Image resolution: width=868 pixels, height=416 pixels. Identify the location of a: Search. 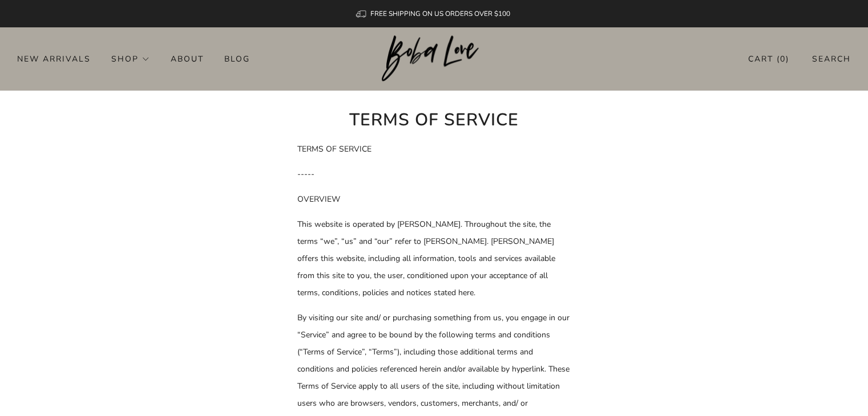
(831, 58).